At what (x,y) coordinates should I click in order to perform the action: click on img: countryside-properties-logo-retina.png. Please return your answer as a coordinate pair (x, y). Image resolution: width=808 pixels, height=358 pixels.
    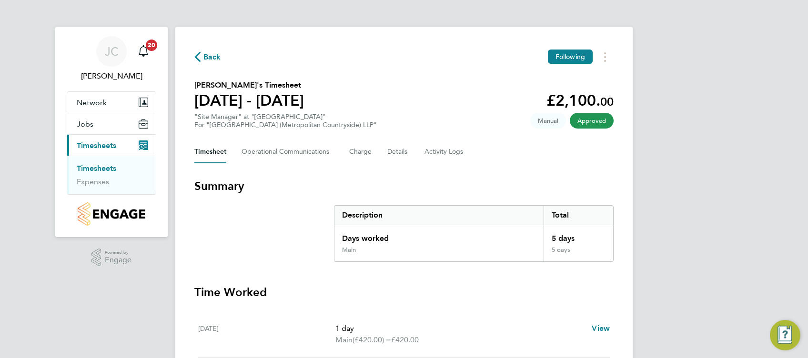
    Looking at the image, I should click on (111, 214).